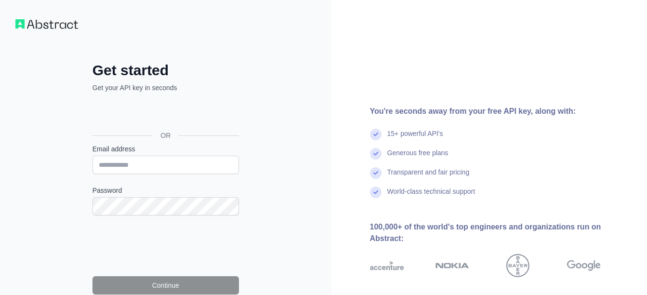 The image size is (647, 295). I want to click on label: Email address, so click(166, 149).